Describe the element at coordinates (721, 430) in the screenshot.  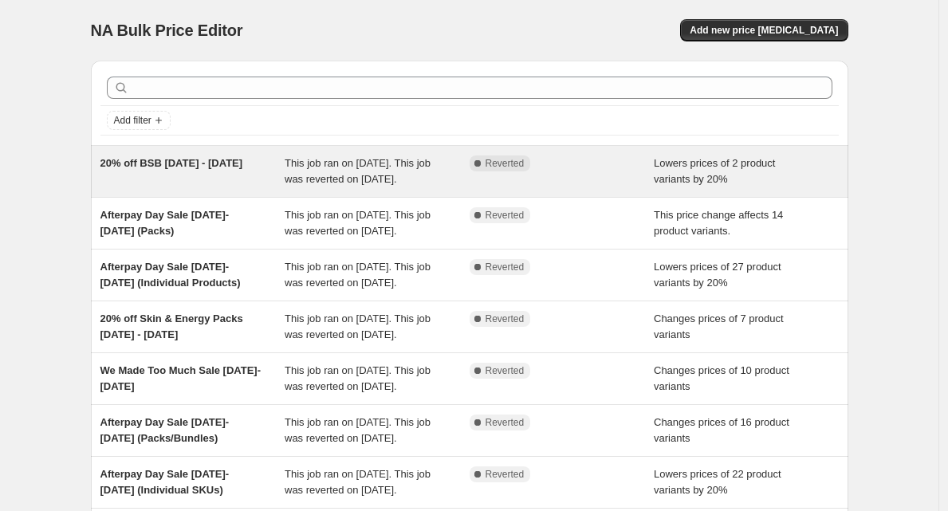
I see `span: Changes prices of 16 product variants` at that location.